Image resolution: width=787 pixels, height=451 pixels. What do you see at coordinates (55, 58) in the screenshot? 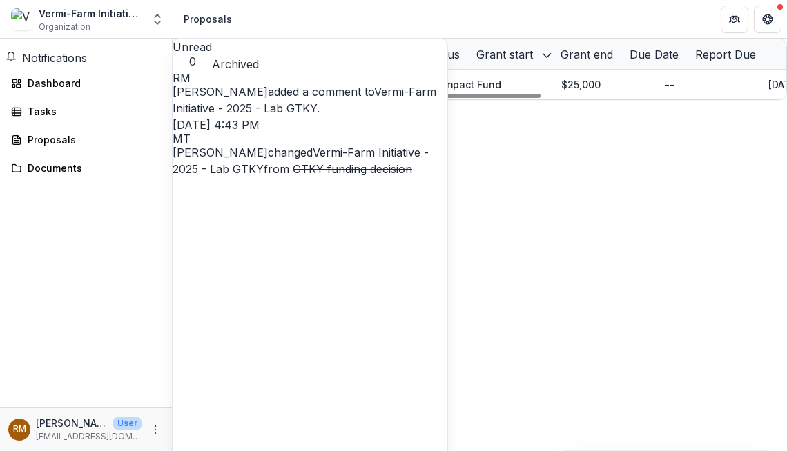
I see `span: Notifications` at bounding box center [55, 58].